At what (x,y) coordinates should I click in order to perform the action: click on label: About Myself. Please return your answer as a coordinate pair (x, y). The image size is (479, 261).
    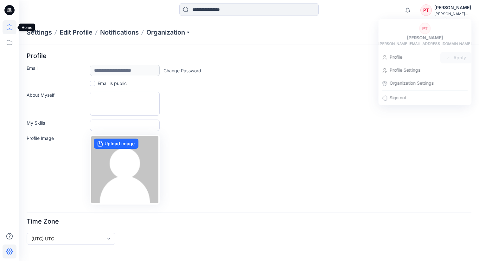
    Looking at the image, I should click on (56, 102).